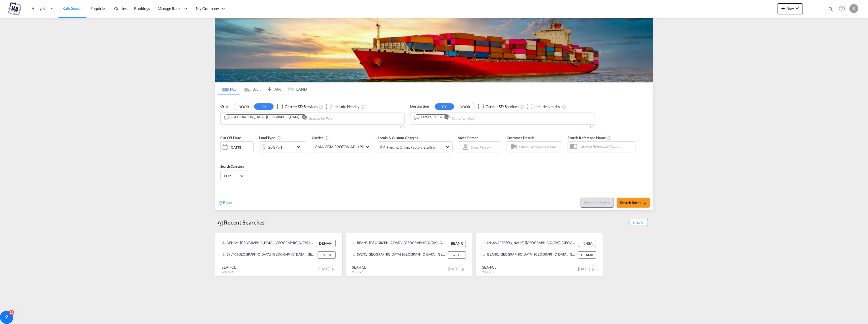 This screenshot has width=868, height=324. Describe the element at coordinates (228, 202) in the screenshot. I see `span: Reset` at that location.